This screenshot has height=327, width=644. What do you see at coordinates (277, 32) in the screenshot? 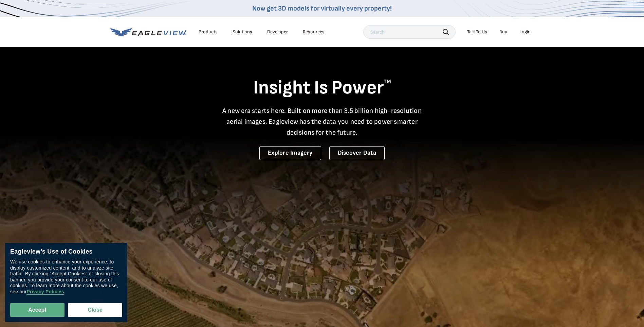
I see `a: Developer` at bounding box center [277, 32].